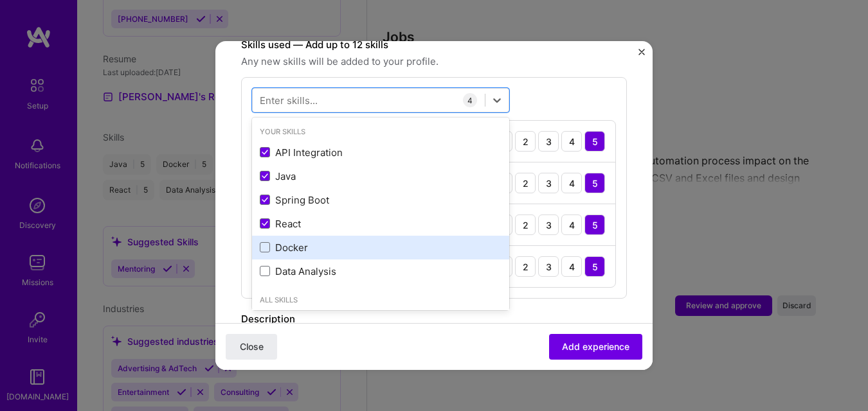 This screenshot has height=411, width=868. I want to click on label: Description, so click(268, 319).